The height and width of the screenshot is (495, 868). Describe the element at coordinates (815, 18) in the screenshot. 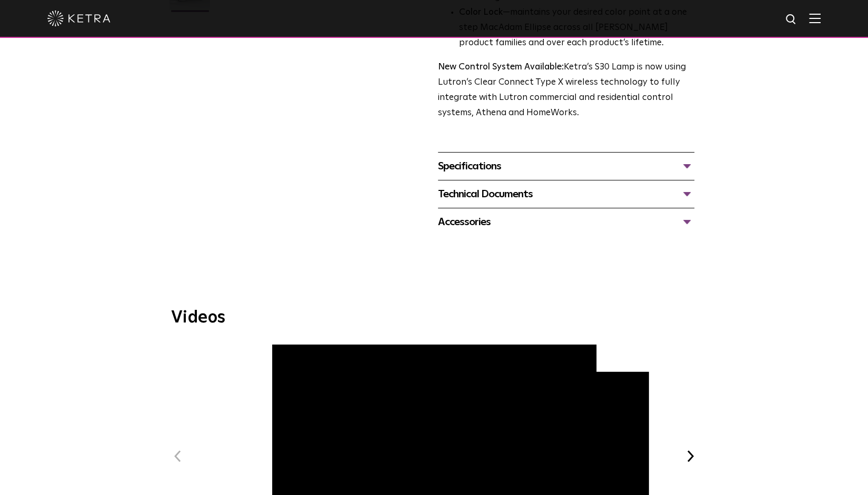

I see `img: Hamburger%20Nav.svg` at that location.